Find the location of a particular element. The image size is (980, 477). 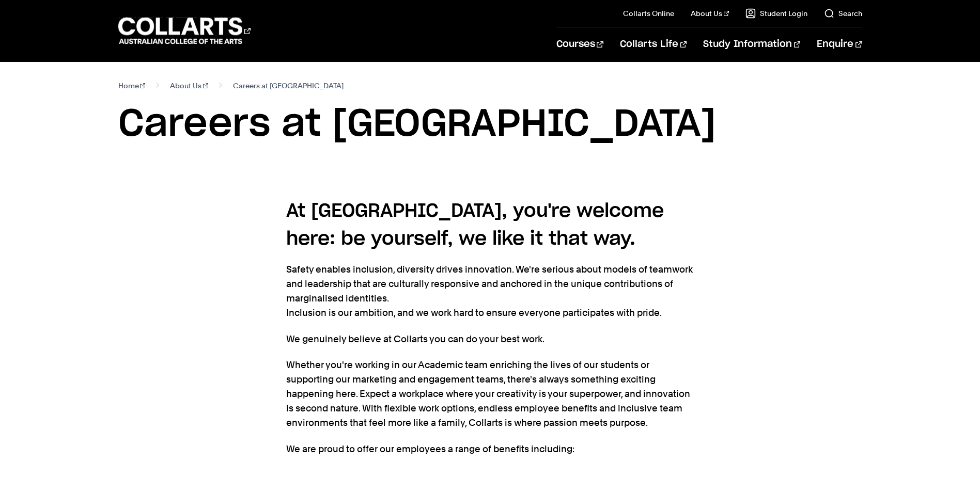

a: Collarts Life is located at coordinates (653, 44).